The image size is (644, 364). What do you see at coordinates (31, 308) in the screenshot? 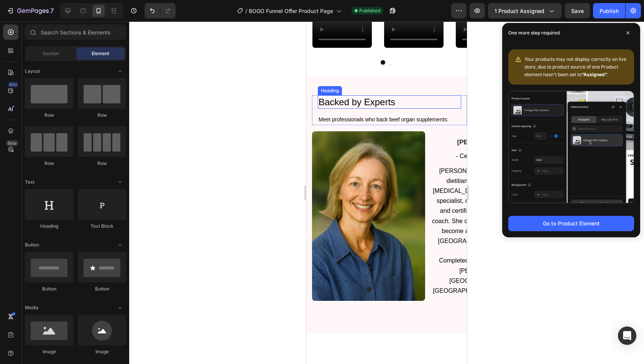
I see `span: Media` at bounding box center [31, 308].